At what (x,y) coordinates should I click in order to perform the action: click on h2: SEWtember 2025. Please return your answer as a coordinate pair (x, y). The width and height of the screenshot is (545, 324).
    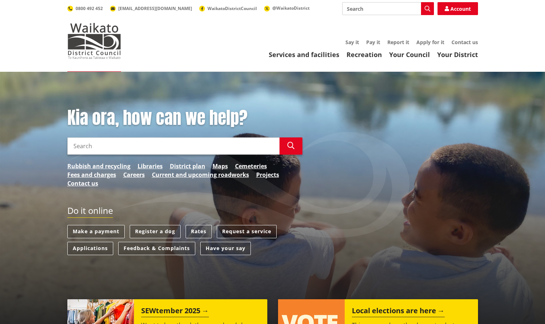
    Looking at the image, I should click on (175, 312).